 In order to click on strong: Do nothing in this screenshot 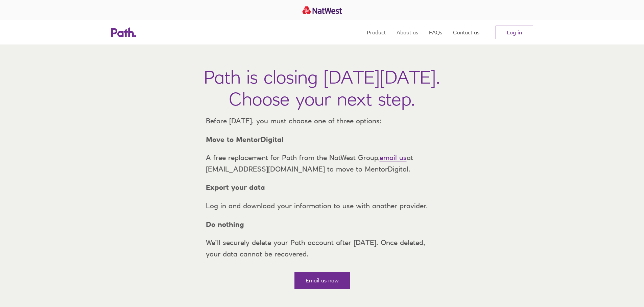, I will do `click(225, 224)`.